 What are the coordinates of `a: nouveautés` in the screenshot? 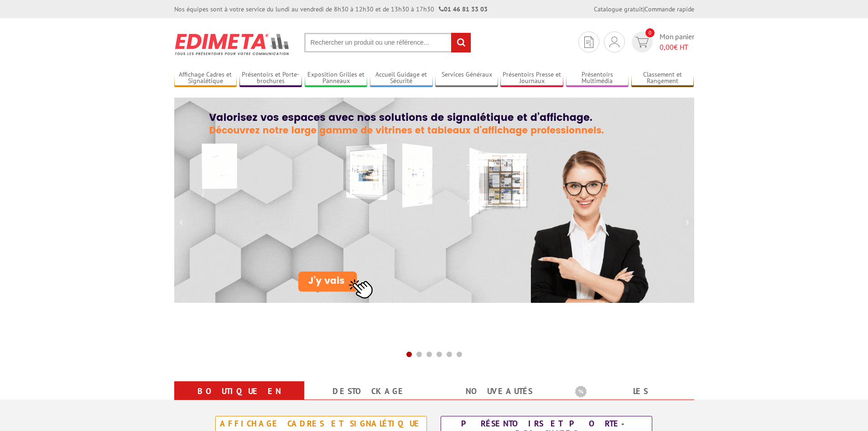 It's located at (500, 392).